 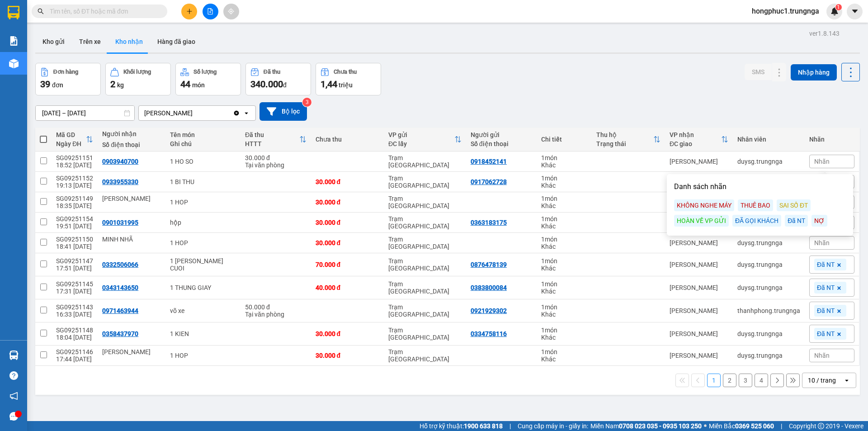 What do you see at coordinates (189, 11) in the screenshot?
I see `span: plus` at bounding box center [189, 11].